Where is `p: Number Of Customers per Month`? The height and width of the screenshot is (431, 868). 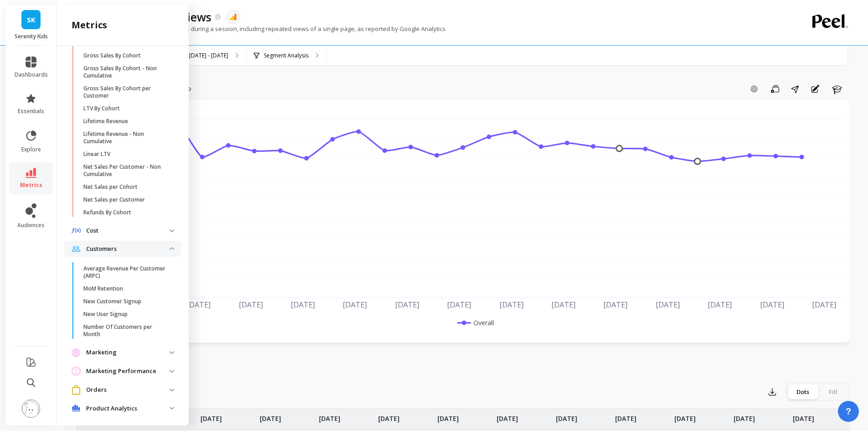 p: Number Of Customers per Month is located at coordinates (127, 331).